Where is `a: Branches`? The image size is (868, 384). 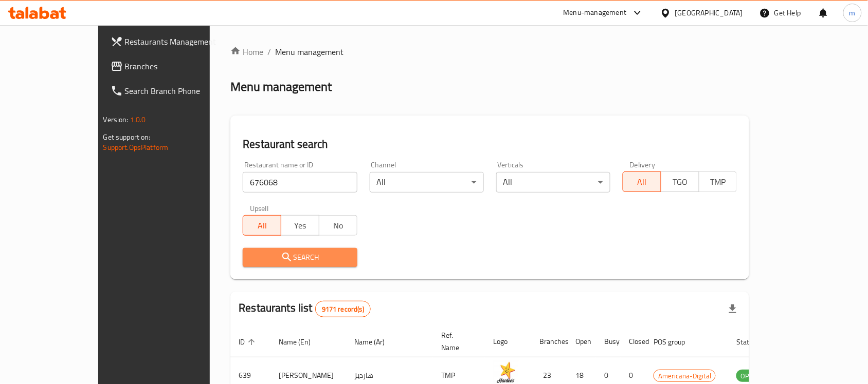 a: Branches is located at coordinates (173, 66).